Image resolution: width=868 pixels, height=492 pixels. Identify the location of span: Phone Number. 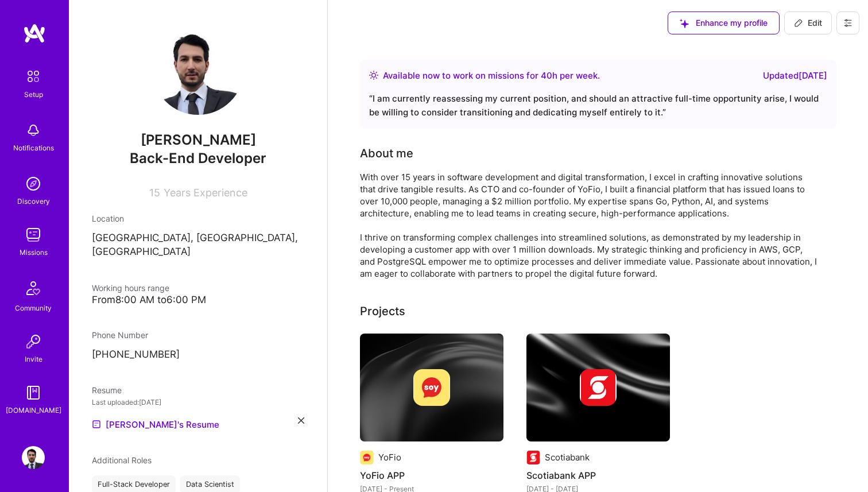
(120, 335).